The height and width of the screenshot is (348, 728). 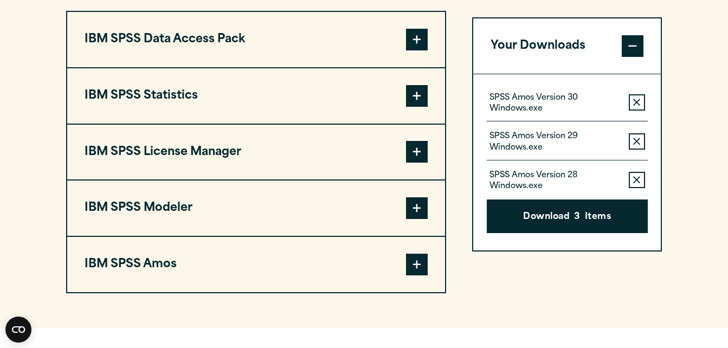 What do you see at coordinates (256, 40) in the screenshot?
I see `button: IBM SPSS Data Access Pack` at bounding box center [256, 40].